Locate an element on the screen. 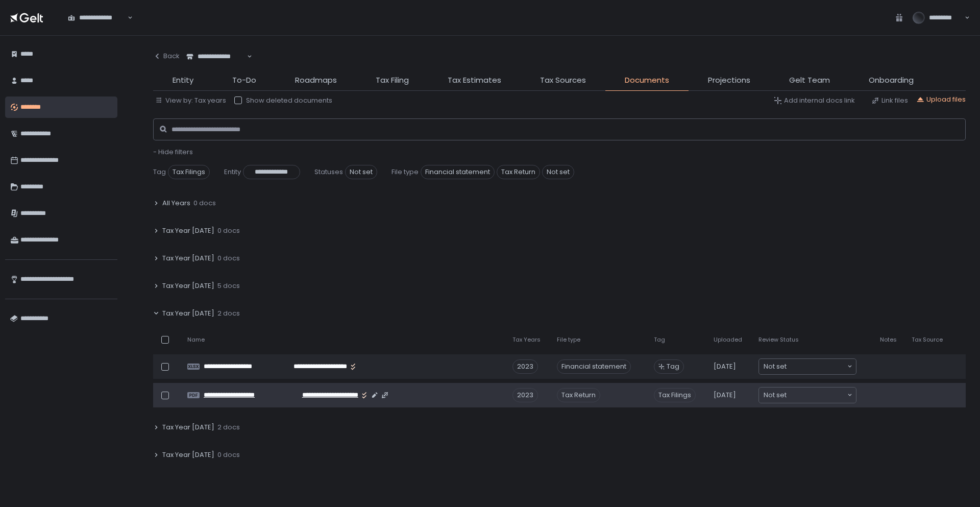 The width and height of the screenshot is (980, 507). span: Name is located at coordinates (196, 340).